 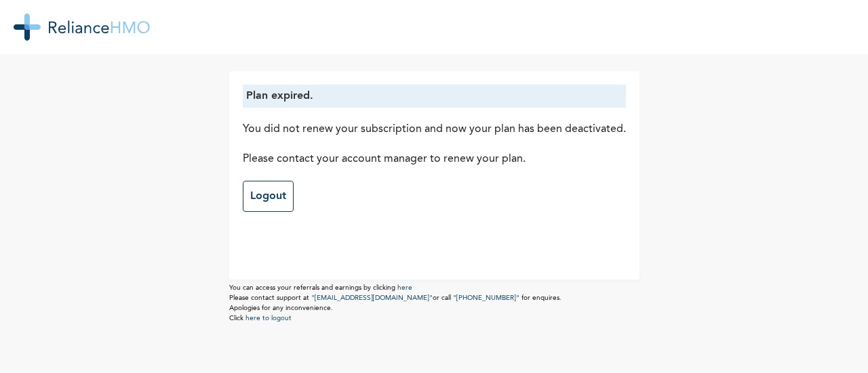 What do you see at coordinates (434, 160) in the screenshot?
I see `p: Please contact your account manager to renew your plan.` at bounding box center [434, 160].